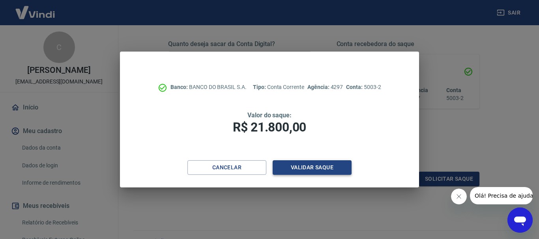 This screenshot has width=539, height=239. What do you see at coordinates (260, 87) in the screenshot?
I see `span: Tipo:` at bounding box center [260, 87].